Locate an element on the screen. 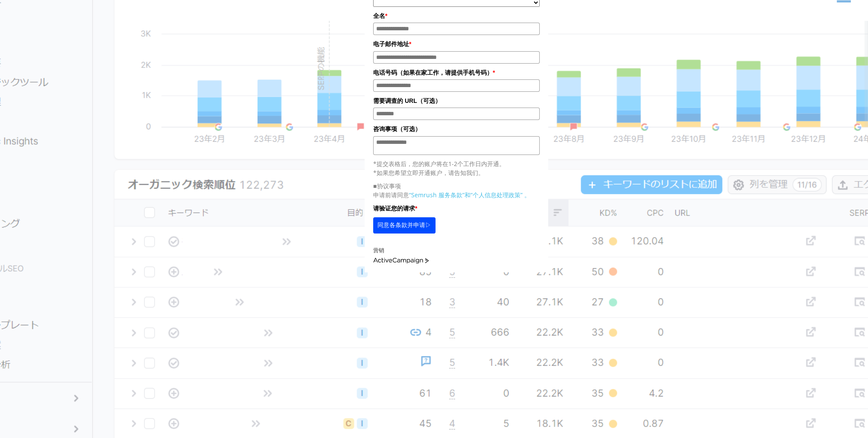 The image size is (868, 438). font: ■协议事项 is located at coordinates (387, 186).